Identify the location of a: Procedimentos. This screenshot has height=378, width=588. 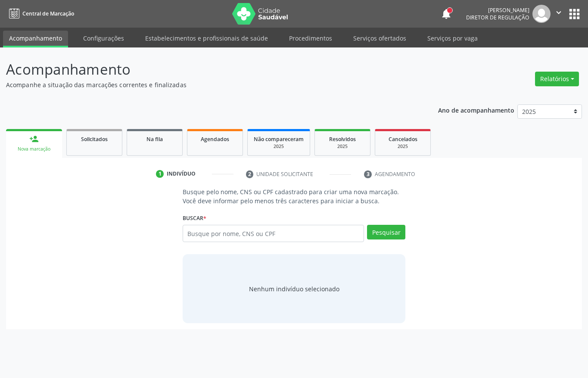
(311, 38).